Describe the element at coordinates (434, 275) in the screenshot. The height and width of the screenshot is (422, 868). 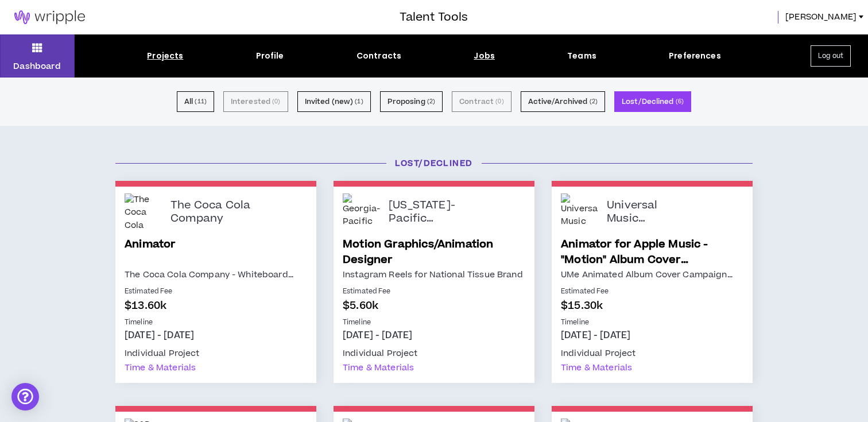
I see `p: Instagram Reels for National Tissue Brand` at that location.